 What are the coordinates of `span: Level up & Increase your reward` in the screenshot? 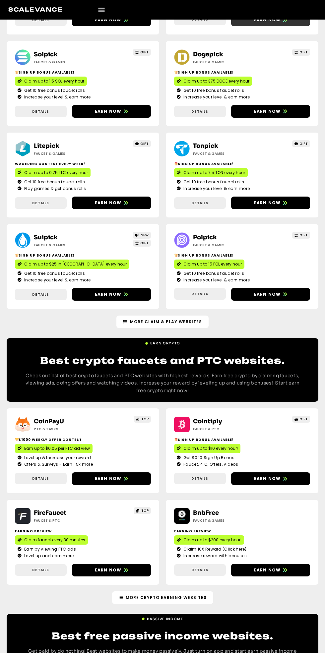 It's located at (57, 458).